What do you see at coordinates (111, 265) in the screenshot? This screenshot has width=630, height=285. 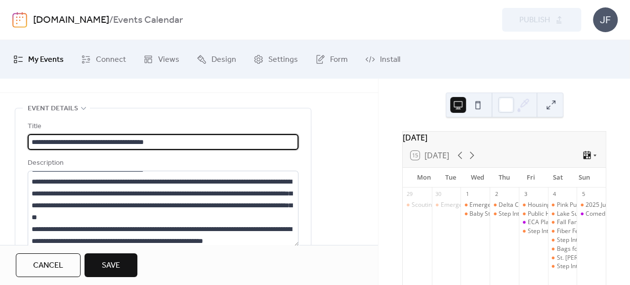 I see `span: Save` at bounding box center [111, 265].